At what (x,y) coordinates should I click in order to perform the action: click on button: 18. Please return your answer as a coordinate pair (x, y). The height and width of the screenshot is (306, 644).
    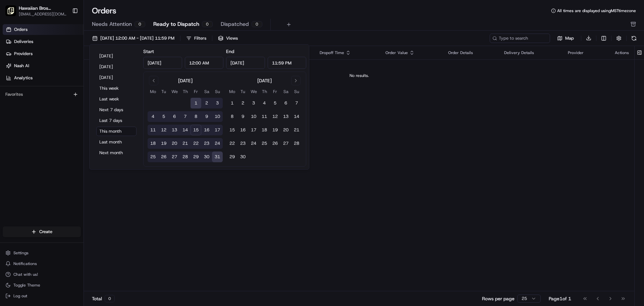
    Looking at the image, I should click on (265, 130).